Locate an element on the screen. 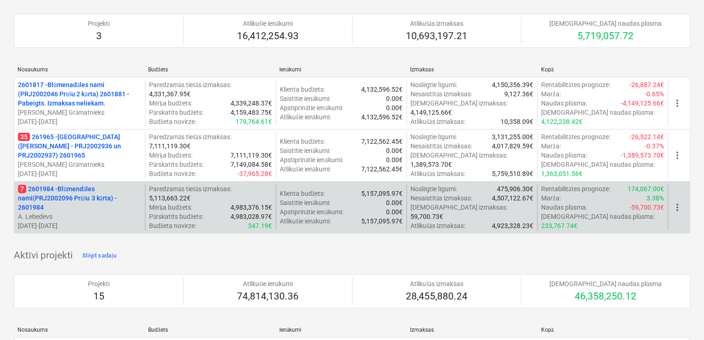  p: Nesaistītās izmaksas : is located at coordinates (441, 146).